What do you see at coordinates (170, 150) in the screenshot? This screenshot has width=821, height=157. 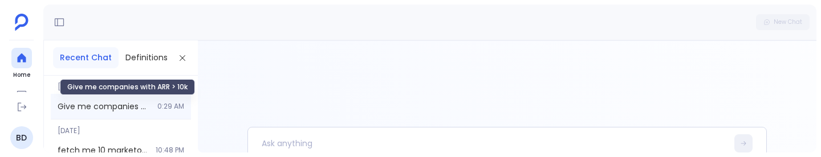 I see `span: 10:48 PM` at bounding box center [170, 150].